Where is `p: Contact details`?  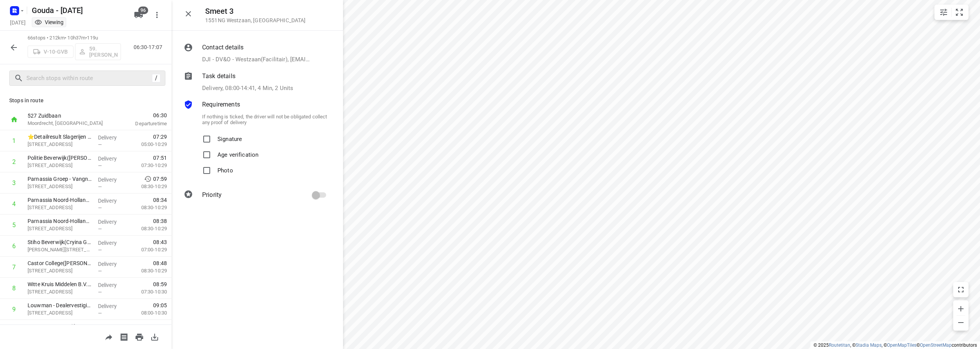 p: Contact details is located at coordinates (223, 47).